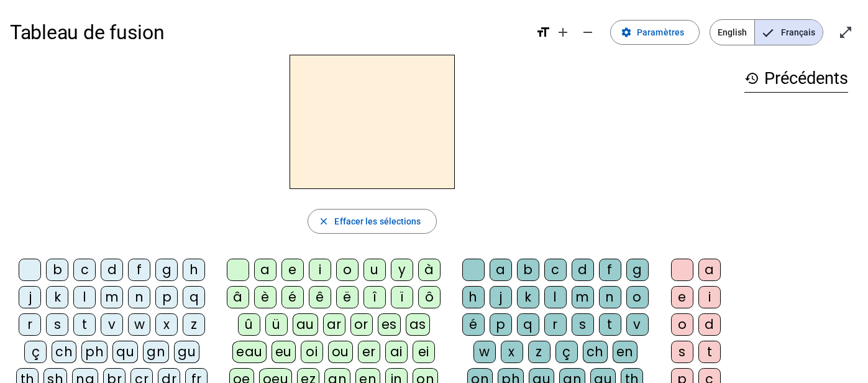 The width and height of the screenshot is (868, 383). What do you see at coordinates (661, 33) in the screenshot?
I see `span: Paramètres` at bounding box center [661, 33].